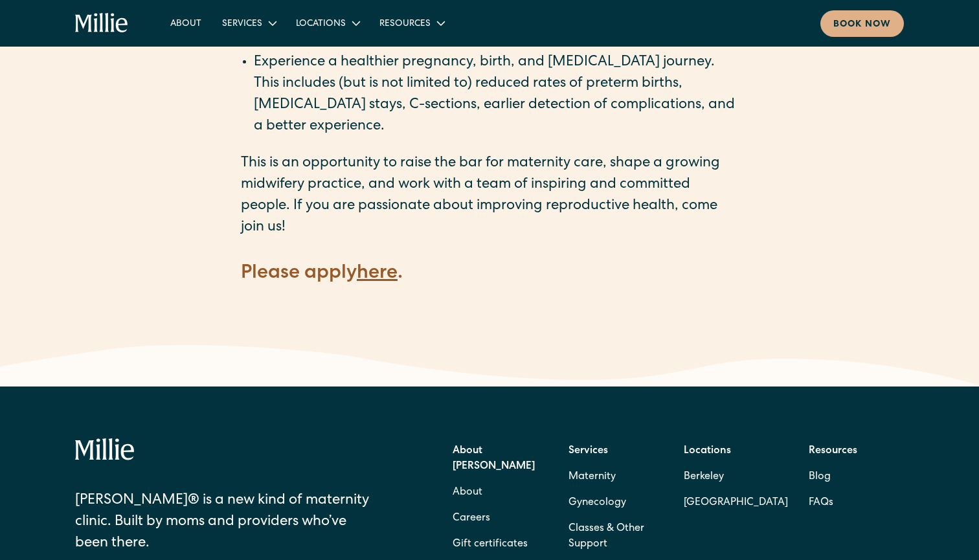  What do you see at coordinates (833, 451) in the screenshot?
I see `strong: Resources` at bounding box center [833, 451].